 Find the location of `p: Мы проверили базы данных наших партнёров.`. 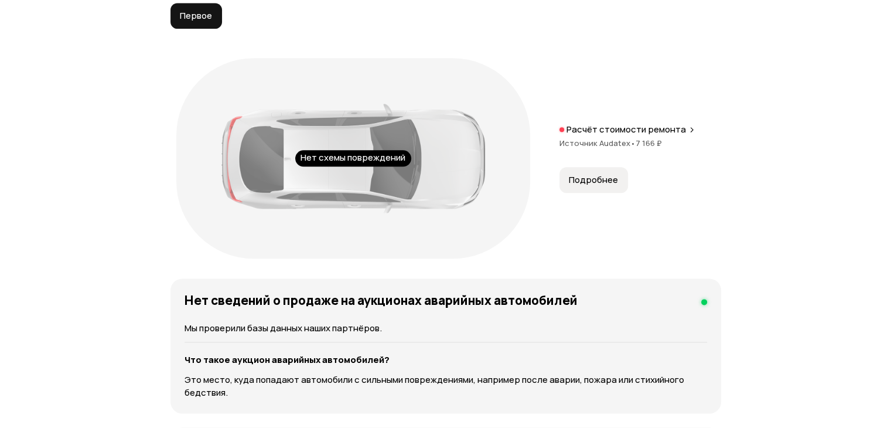

p: Мы проверили базы данных наших партнёров. is located at coordinates (446, 328).